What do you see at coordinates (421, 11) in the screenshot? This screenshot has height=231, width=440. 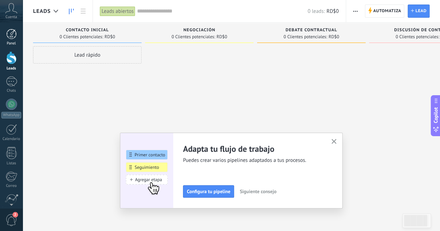 I see `span: Lead` at bounding box center [421, 11].